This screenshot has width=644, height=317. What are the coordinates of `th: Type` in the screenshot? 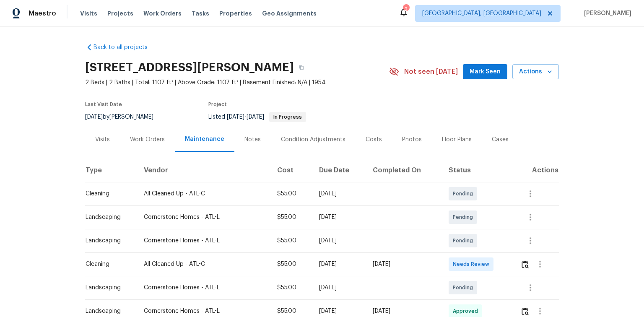 It's located at (111, 170).